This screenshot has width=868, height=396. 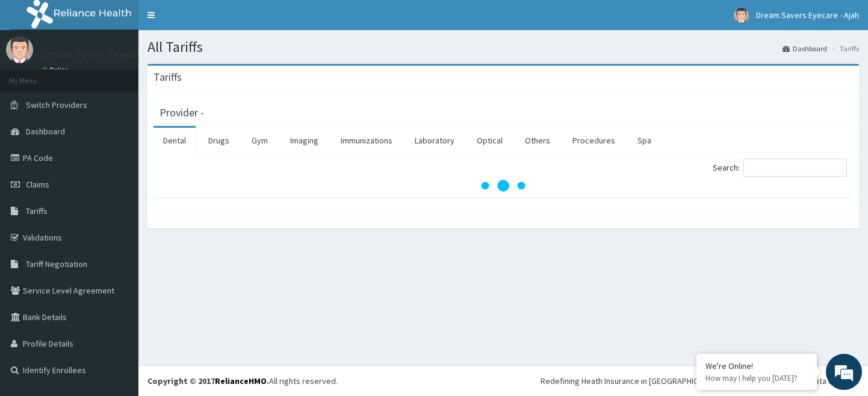 I want to click on span: Tariff Negotiation, so click(x=56, y=264).